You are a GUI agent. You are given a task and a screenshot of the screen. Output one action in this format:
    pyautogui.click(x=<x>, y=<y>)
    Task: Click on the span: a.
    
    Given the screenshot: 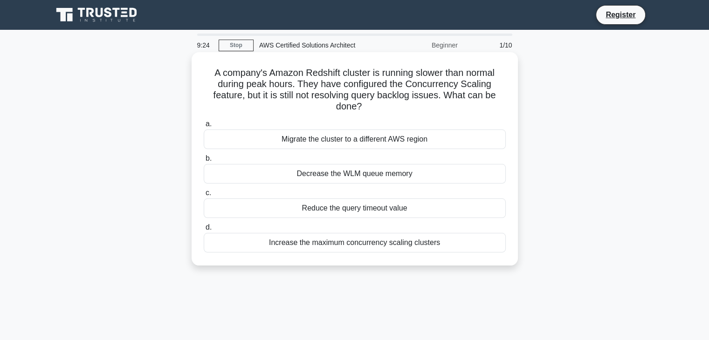 What is the action you would take?
    pyautogui.click(x=208, y=123)
    